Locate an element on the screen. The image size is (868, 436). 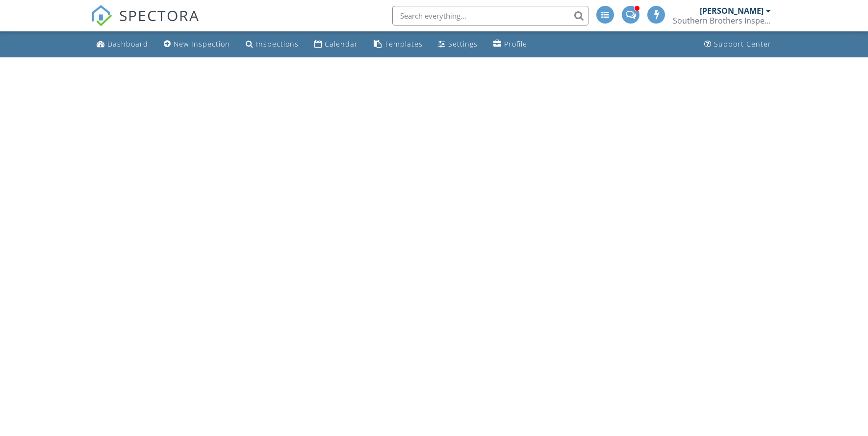
span: SPECTORA is located at coordinates (159, 15).